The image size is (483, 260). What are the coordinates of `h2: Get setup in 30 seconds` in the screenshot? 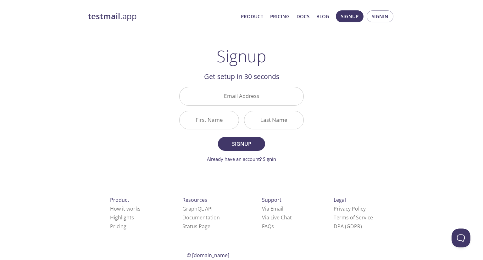 It's located at (241, 76).